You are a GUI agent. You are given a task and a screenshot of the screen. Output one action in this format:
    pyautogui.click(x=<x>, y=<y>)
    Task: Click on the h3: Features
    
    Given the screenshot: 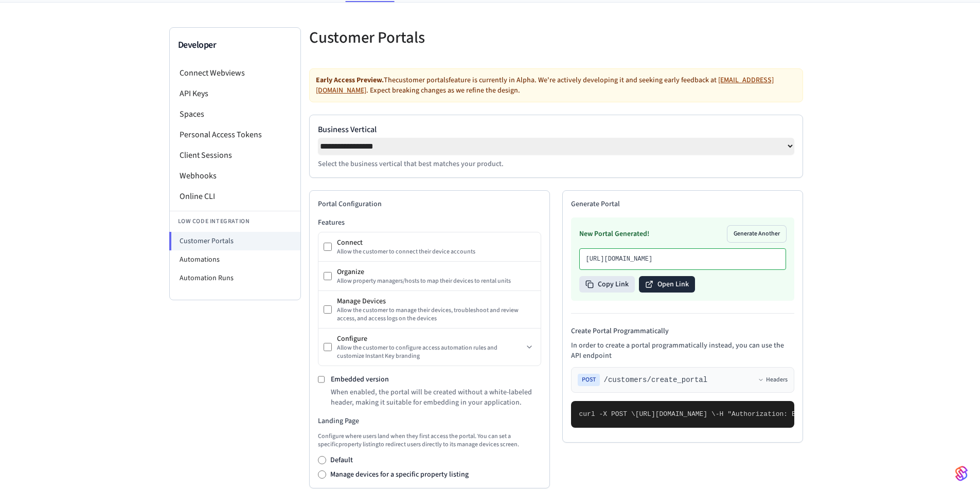 What is the action you would take?
    pyautogui.click(x=430, y=223)
    